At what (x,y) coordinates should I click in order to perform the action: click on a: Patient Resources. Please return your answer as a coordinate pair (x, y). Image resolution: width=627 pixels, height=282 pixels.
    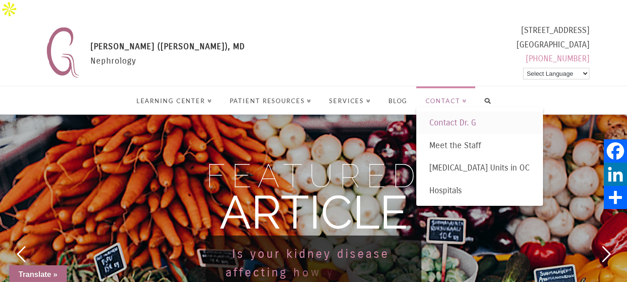
    Looking at the image, I should click on (270, 100).